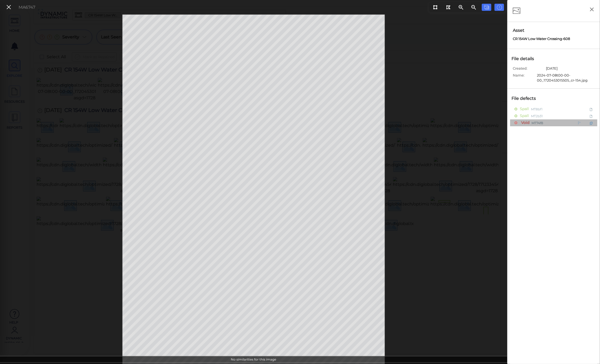 This screenshot has width=600, height=364. I want to click on div: MA6747, so click(27, 7).